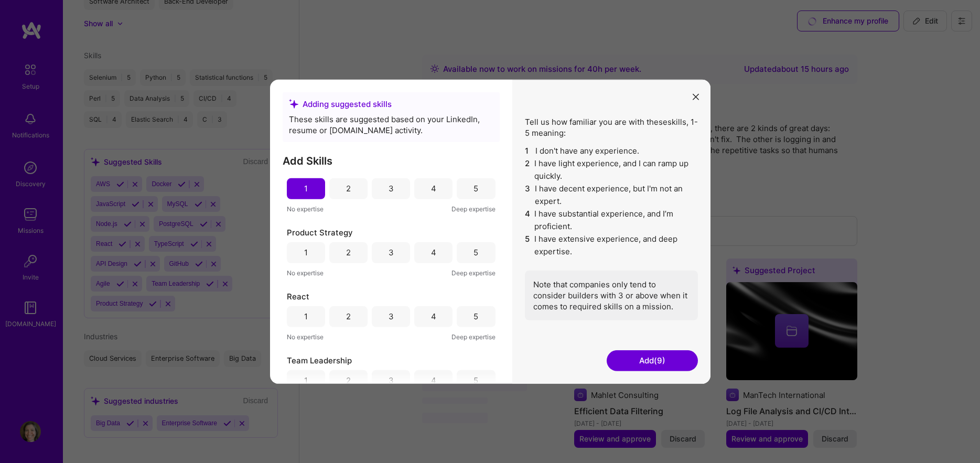  I want to click on li: I have light experience, and I can ramp up quickly., so click(611, 169).